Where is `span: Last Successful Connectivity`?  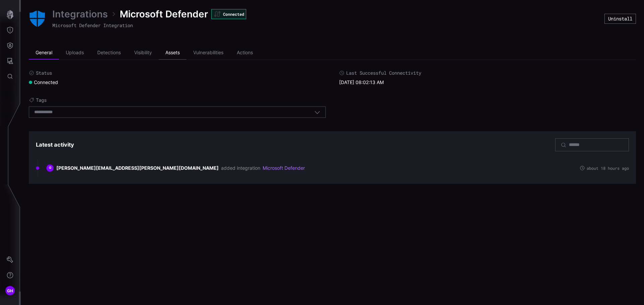 span: Last Successful Connectivity is located at coordinates (384, 73).